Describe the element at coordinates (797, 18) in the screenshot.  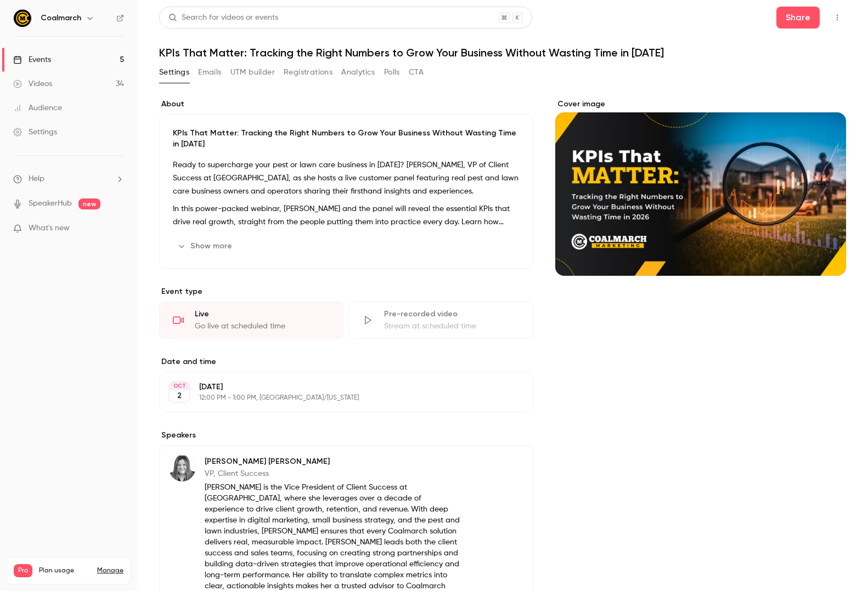
I see `button: Share` at that location.